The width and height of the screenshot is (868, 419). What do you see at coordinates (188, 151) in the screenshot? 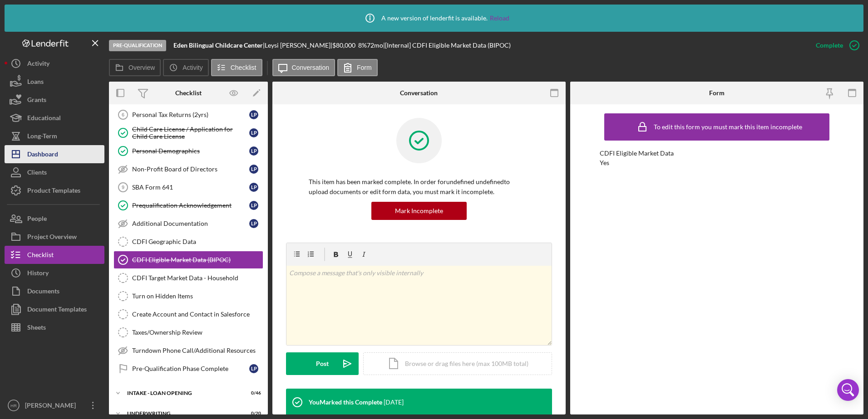
I see `a: Personal DemographicsLP` at bounding box center [188, 151].